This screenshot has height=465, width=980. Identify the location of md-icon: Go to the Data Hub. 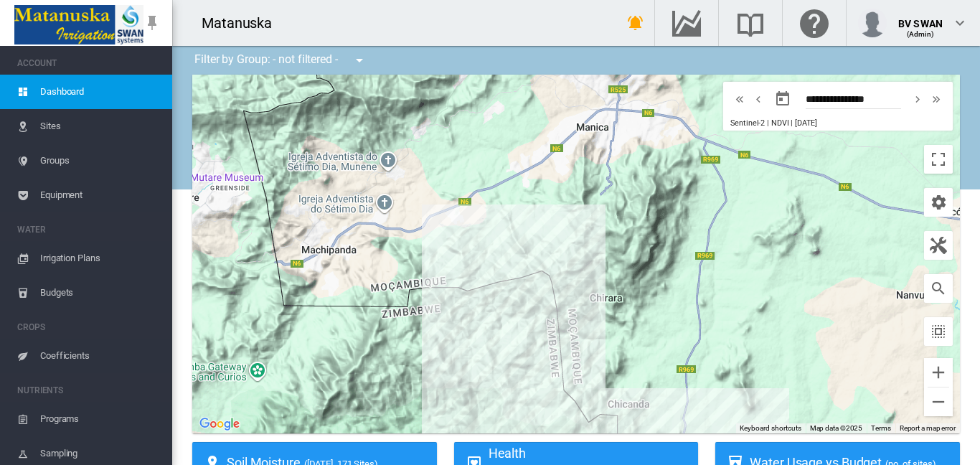
(686, 23).